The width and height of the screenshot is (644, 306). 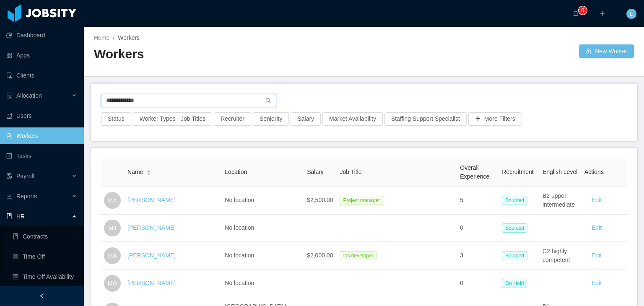 What do you see at coordinates (583, 10) in the screenshot?
I see `sup: 0` at bounding box center [583, 10].